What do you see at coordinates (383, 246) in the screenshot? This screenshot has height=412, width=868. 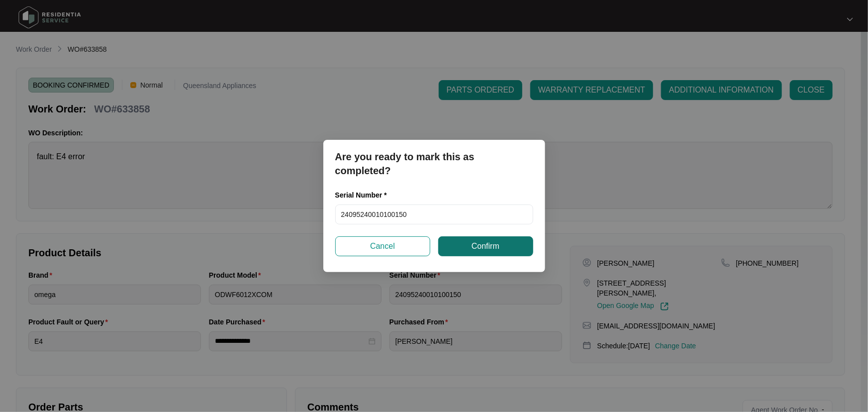 I see `span: Cancel` at bounding box center [383, 246].